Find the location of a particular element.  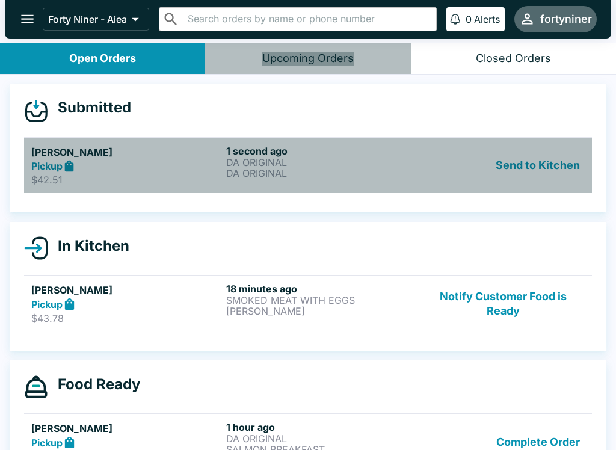

h6: 18 minutes ago is located at coordinates (321, 289).